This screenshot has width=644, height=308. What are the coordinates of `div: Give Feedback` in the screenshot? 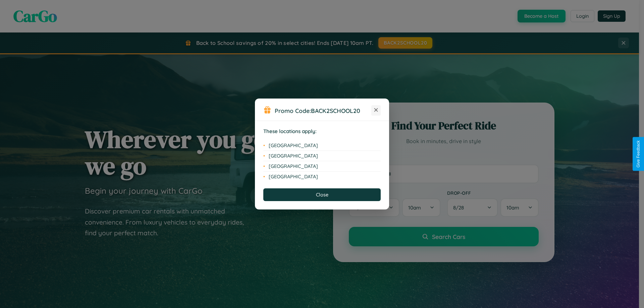 It's located at (638, 154).